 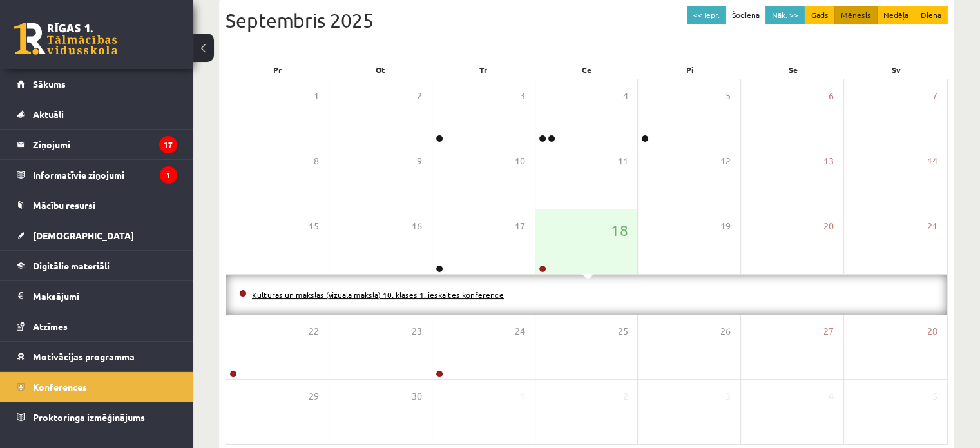 I want to click on a: Proktoringa izmēģinājums, so click(x=97, y=417).